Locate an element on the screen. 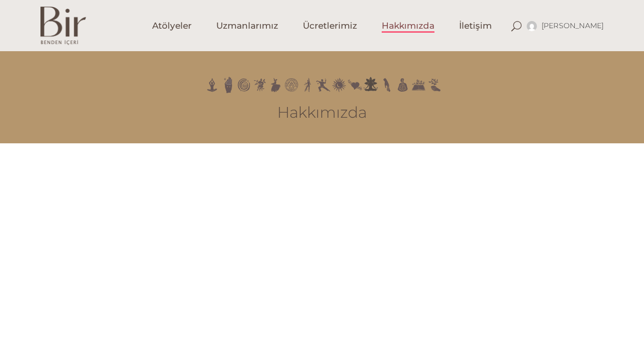 The height and width of the screenshot is (345, 644). h3: Hakkımızda is located at coordinates (323, 112).